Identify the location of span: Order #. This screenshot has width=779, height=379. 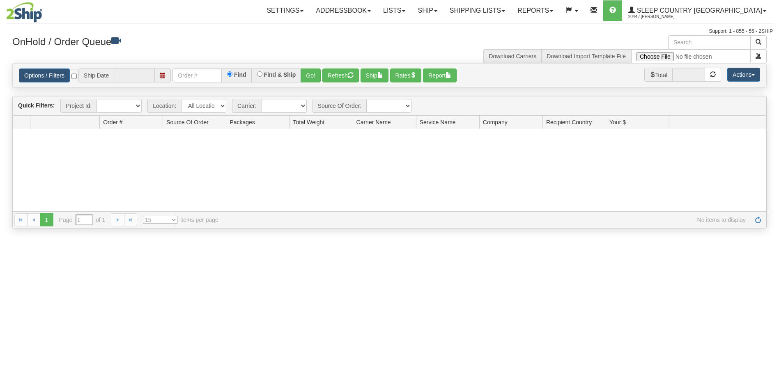
(112, 122).